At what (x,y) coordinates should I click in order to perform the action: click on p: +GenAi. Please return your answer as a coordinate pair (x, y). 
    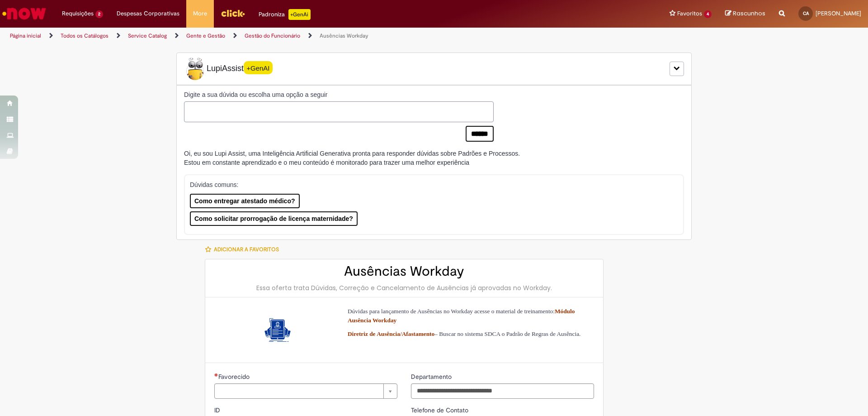
    Looking at the image, I should click on (299, 15).